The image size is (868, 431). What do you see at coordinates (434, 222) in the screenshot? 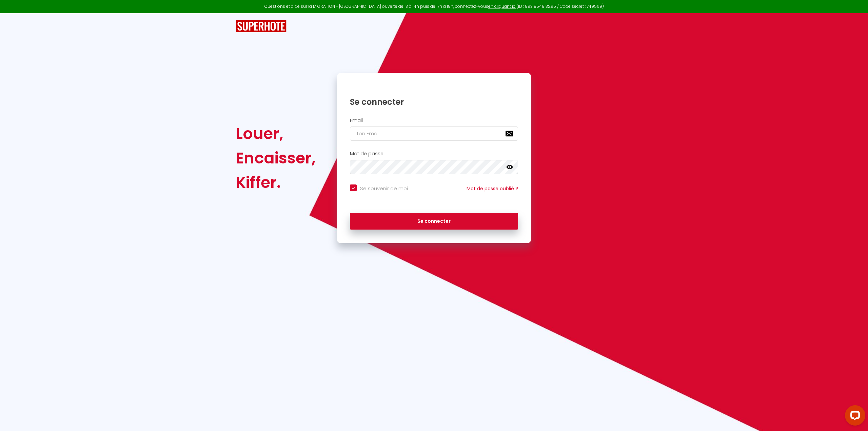
I see `button: Se connecter` at bounding box center [434, 222].